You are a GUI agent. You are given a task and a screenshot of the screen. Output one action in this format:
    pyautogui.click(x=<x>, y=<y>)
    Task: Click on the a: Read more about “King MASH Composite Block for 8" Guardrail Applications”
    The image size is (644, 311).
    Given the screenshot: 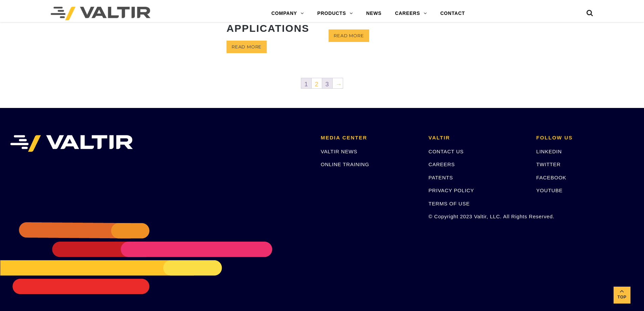 What is the action you would take?
    pyautogui.click(x=349, y=35)
    